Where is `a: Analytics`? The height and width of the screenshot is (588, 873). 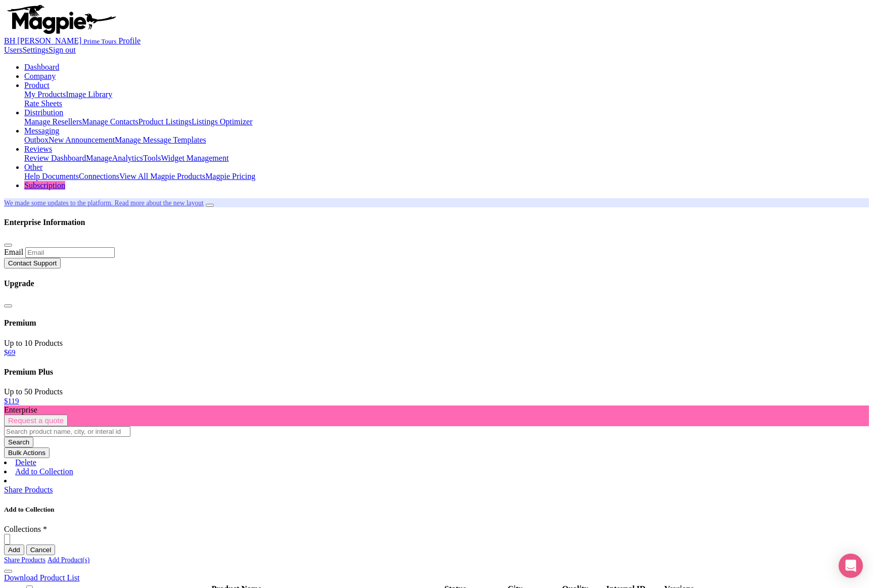
a: Analytics is located at coordinates (127, 158).